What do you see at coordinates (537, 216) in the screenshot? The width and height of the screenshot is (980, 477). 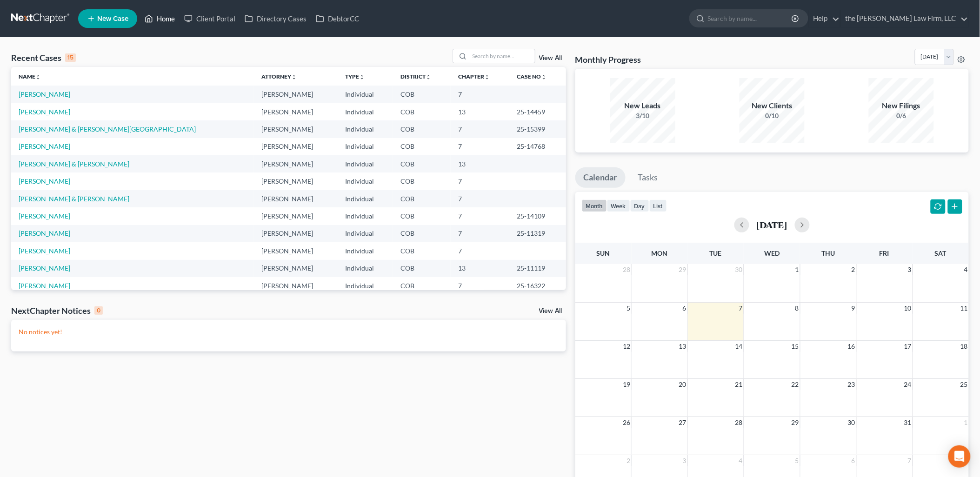 I see `td: 25-14109` at bounding box center [537, 216].